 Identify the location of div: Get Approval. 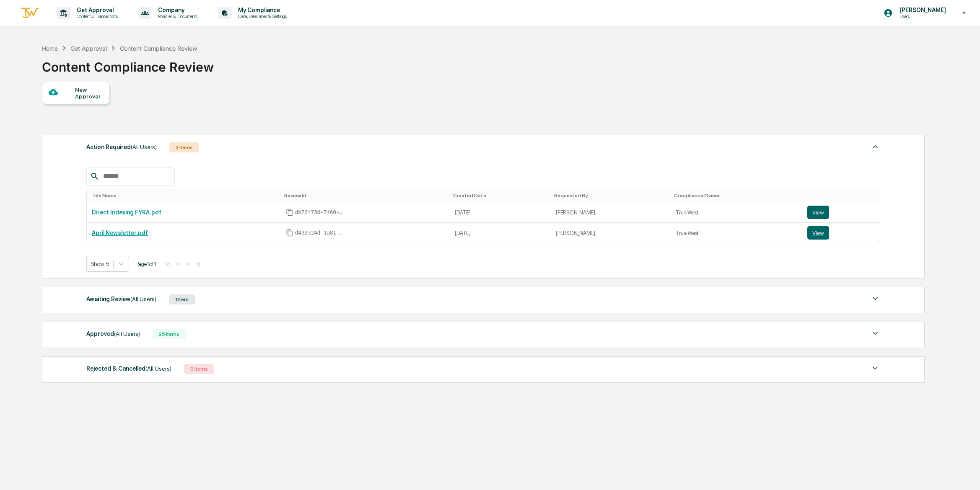
(89, 48).